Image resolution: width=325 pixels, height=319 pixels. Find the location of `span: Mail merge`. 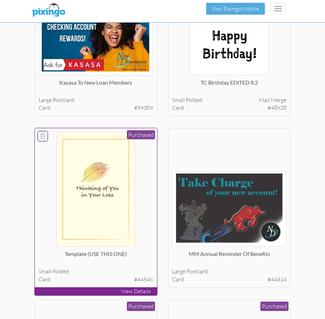

span: Mail merge is located at coordinates (273, 100).